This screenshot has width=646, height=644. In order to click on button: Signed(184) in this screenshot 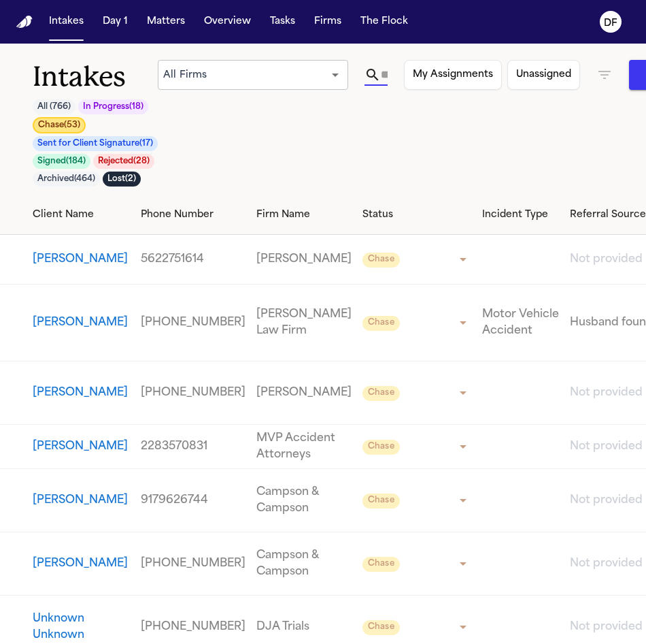, I will do `click(61, 161)`.